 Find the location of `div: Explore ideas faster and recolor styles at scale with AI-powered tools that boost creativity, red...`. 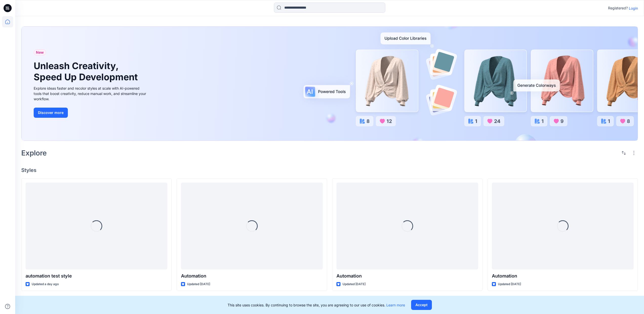

div: Explore ideas faster and recolor styles at scale with AI-powered tools that boost creativity, red... is located at coordinates (91, 94).